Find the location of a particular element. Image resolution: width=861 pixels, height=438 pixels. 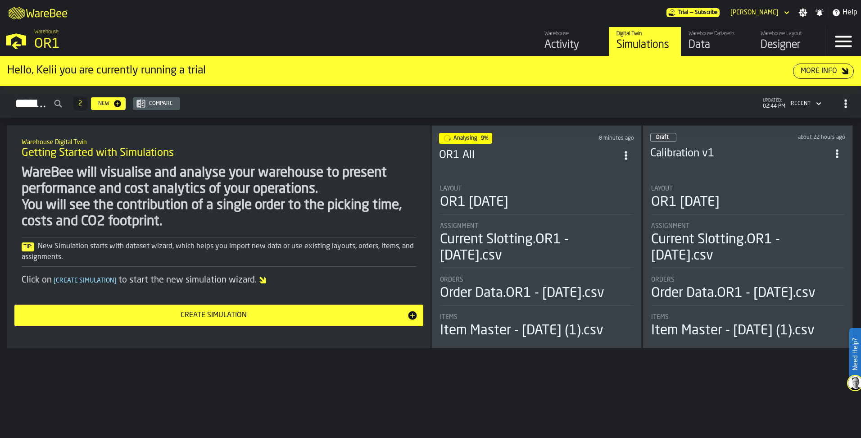

span: Help is located at coordinates (850, 13).